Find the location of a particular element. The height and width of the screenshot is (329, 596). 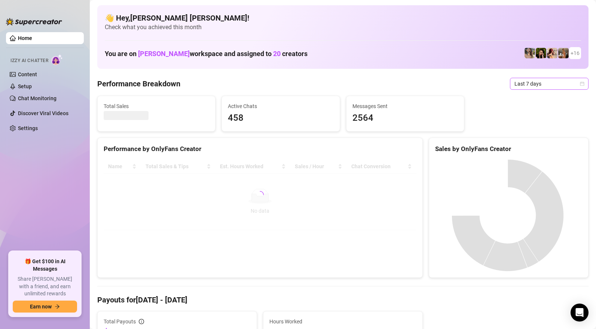

a: Content is located at coordinates (27, 74).